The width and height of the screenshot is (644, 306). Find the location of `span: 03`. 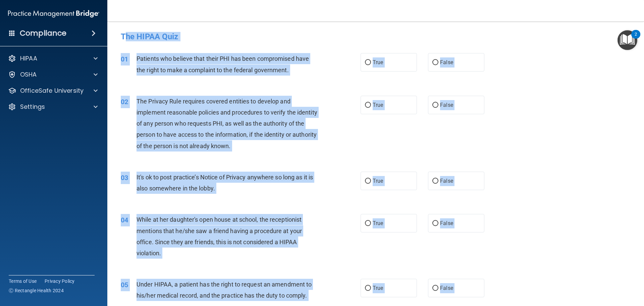

span: 03 is located at coordinates (125, 178).